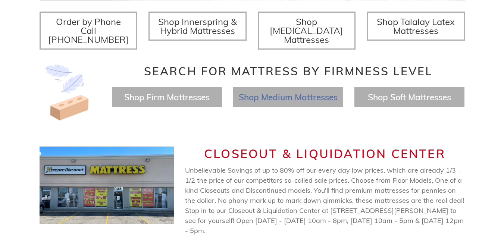  Describe the element at coordinates (67, 92) in the screenshot. I see `img: Image-of-brick- and-feather-representing-firm-and-soft-feel` at that location.